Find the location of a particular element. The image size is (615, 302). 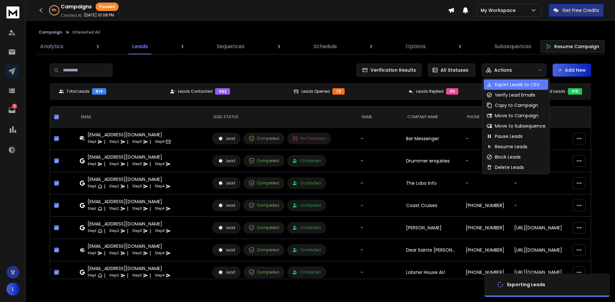

a: Options is located at coordinates (416, 46).